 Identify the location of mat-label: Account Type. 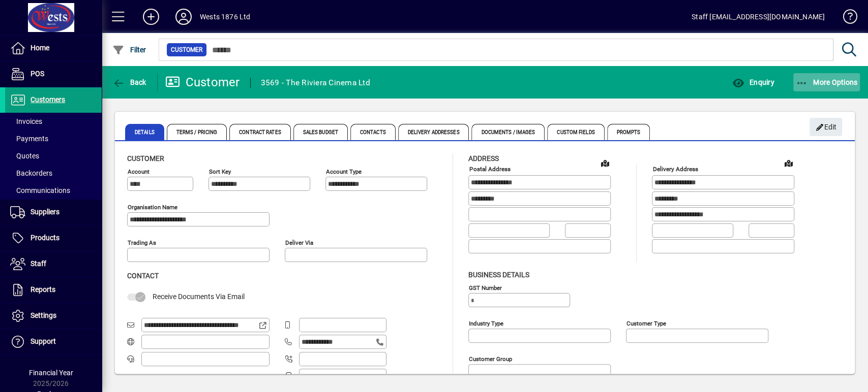
(343, 172).